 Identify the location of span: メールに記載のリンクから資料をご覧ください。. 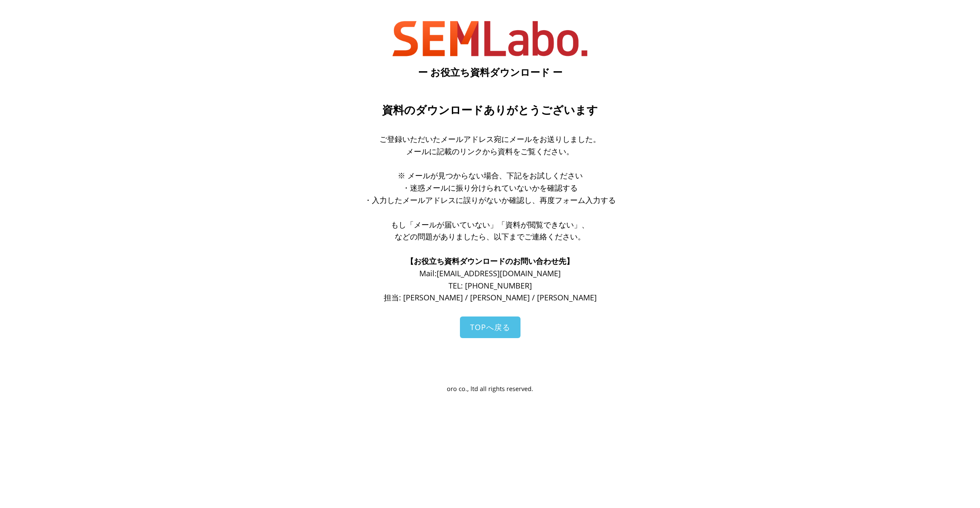
(490, 151).